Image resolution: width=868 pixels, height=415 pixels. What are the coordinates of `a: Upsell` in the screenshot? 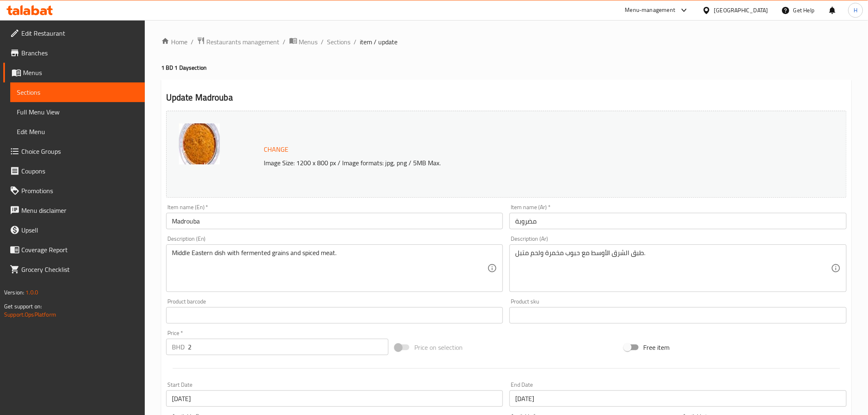 It's located at (74, 230).